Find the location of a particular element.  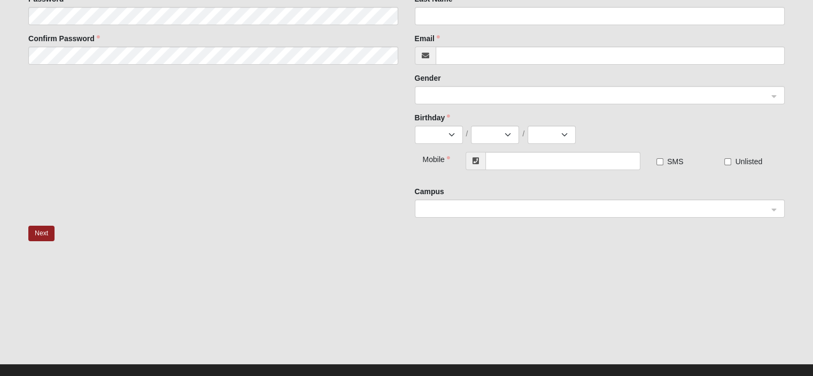

button: Next is located at coordinates (41, 233).